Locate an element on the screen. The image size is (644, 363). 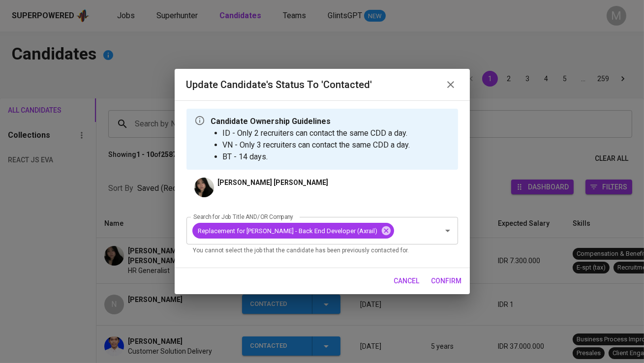
button: confirm is located at coordinates (446, 281).